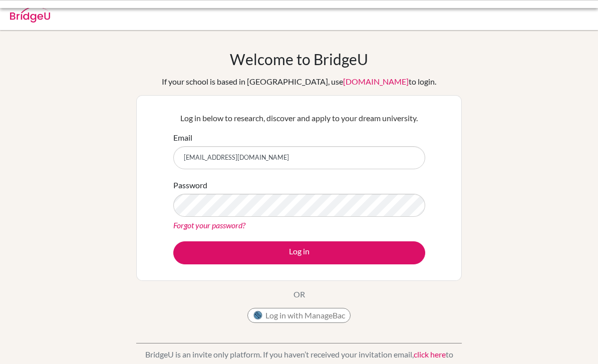  Describe the element at coordinates (299, 316) in the screenshot. I see `button: Log in with ManageBac` at that location.